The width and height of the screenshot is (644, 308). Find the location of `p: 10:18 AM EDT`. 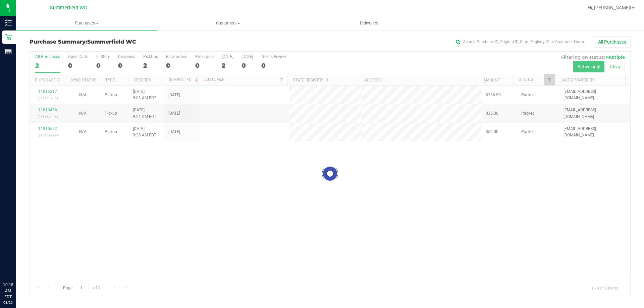

p: 10:18 AM EDT is located at coordinates (8, 291).